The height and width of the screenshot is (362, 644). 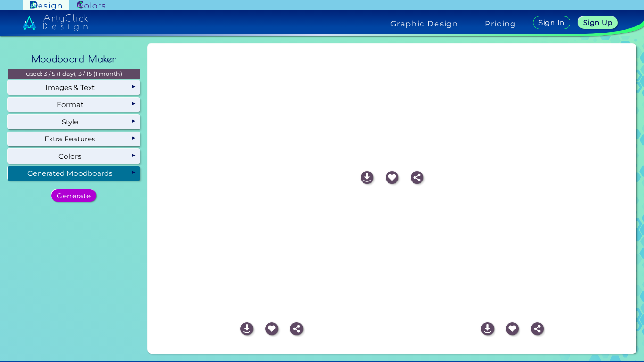 What do you see at coordinates (598, 23) in the screenshot?
I see `a: Sign Up` at bounding box center [598, 23].